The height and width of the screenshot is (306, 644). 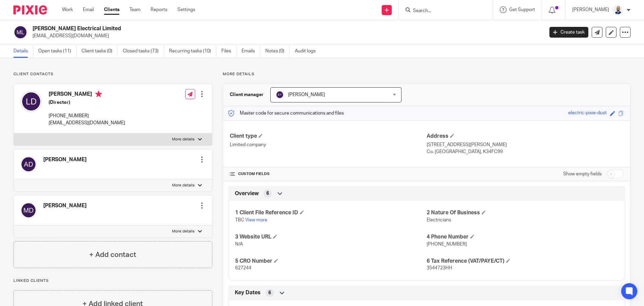 I want to click on div: electric-pixie-dust, so click(x=587, y=113).